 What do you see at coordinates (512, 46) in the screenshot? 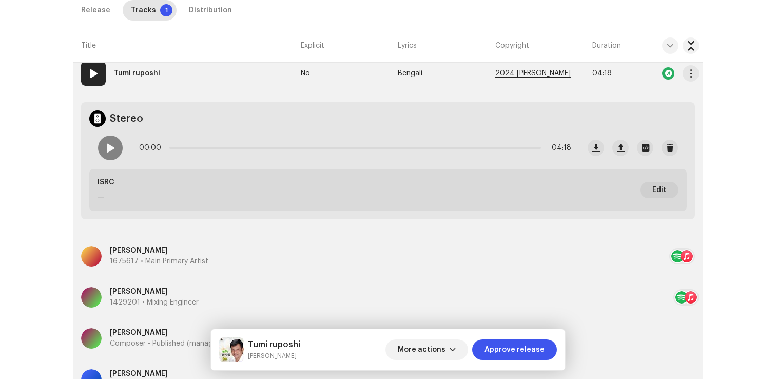
I see `span: Copyright` at bounding box center [512, 46].